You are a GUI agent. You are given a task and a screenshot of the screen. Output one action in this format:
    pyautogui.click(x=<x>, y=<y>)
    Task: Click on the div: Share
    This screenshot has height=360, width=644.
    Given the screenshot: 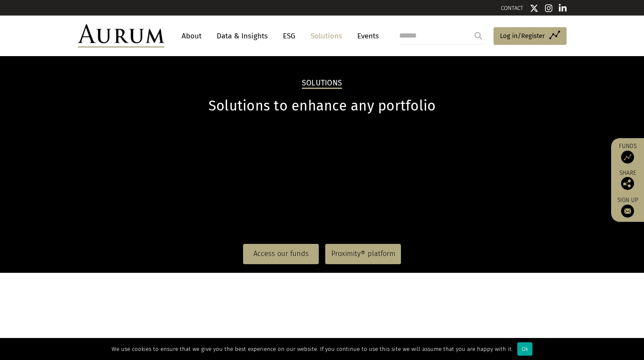 What is the action you would take?
    pyautogui.click(x=628, y=180)
    